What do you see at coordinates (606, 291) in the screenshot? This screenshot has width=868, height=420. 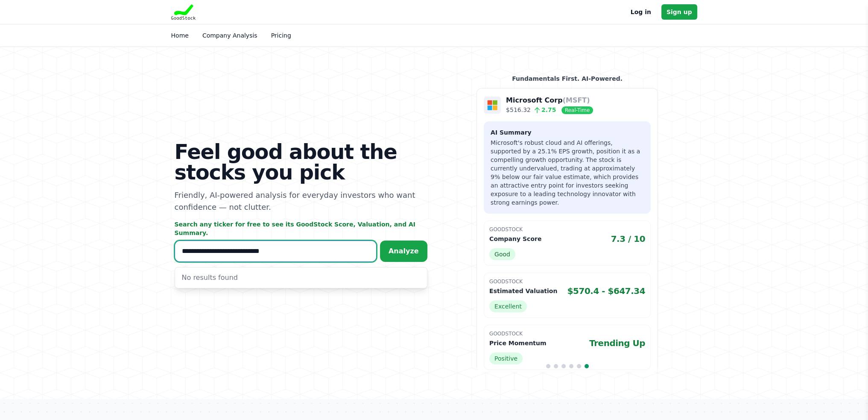 I see `span: $570.4 - $647.34` at bounding box center [606, 291].